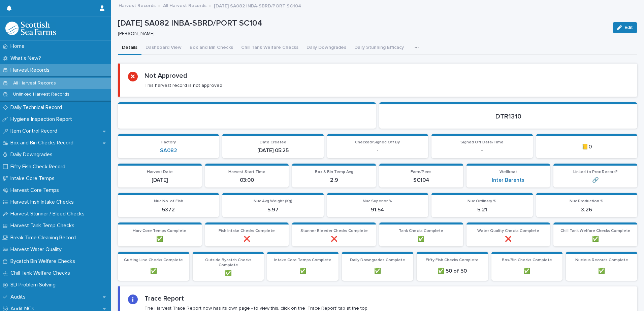 The image size is (644, 311). What do you see at coordinates (42, 273) in the screenshot?
I see `p: Chill Tank Welfare Checks` at bounding box center [42, 273].